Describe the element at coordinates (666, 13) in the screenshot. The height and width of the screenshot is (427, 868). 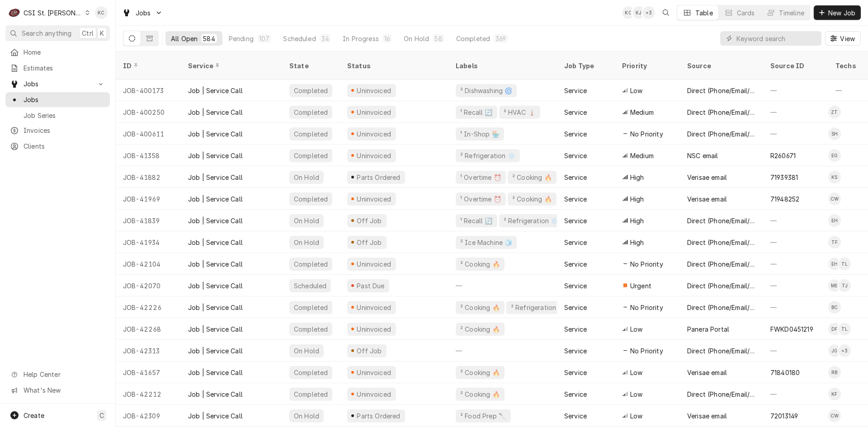
I see `button: Open search` at that location.